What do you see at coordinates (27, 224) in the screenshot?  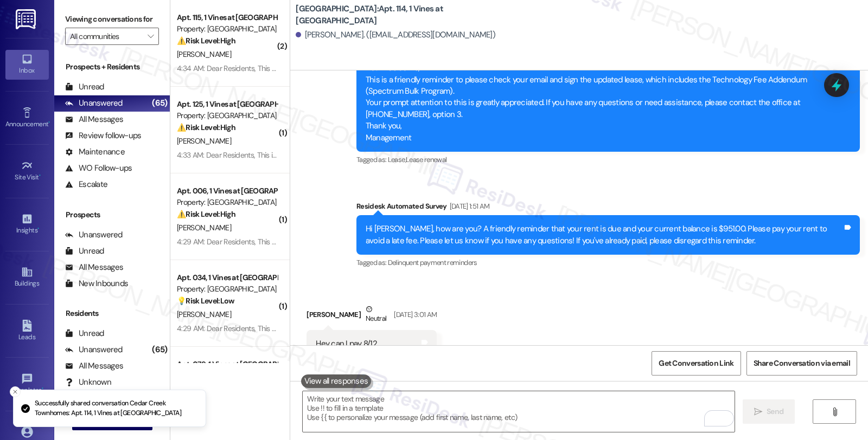 I see `a: Insights •` at bounding box center [27, 224].